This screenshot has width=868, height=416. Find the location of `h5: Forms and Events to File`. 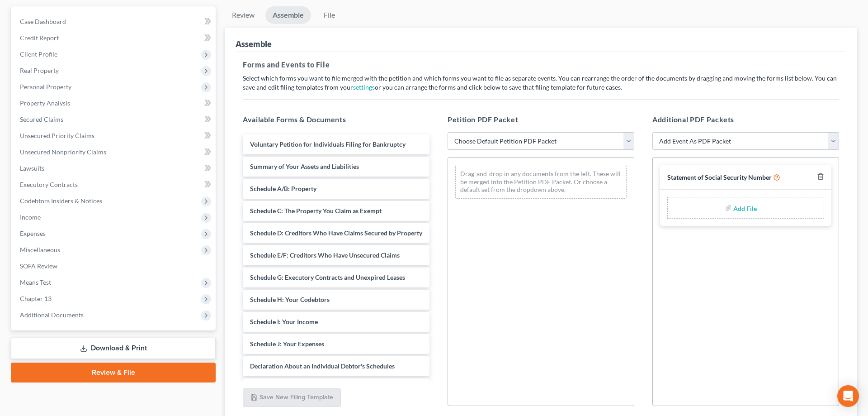

h5: Forms and Events to File is located at coordinates (541, 65).